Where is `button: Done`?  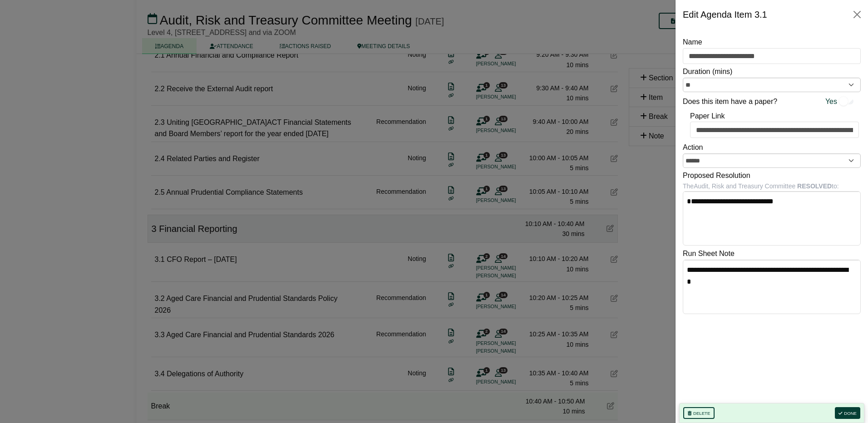 button: Done is located at coordinates (847, 413).